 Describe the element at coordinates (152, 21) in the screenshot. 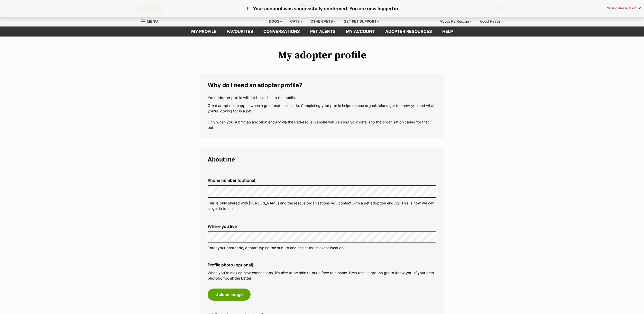

I see `span: Menu` at that location.